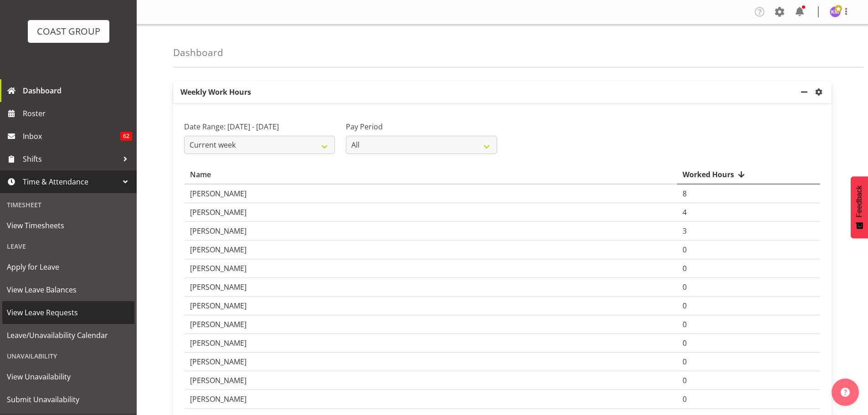 Image resolution: width=868 pixels, height=415 pixels. I want to click on span: 62, so click(127, 136).